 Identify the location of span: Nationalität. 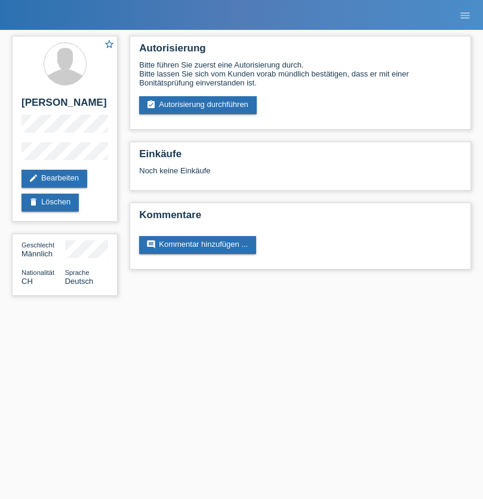
(38, 272).